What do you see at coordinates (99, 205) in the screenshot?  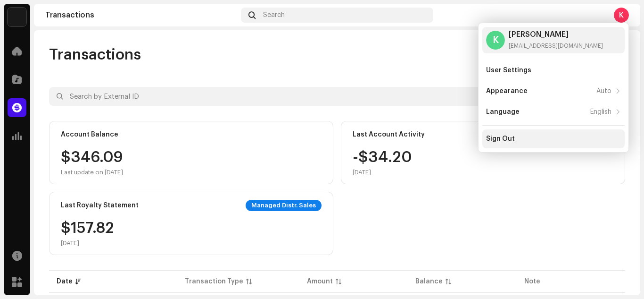 I see `div: Last Royalty Statement` at bounding box center [99, 205].